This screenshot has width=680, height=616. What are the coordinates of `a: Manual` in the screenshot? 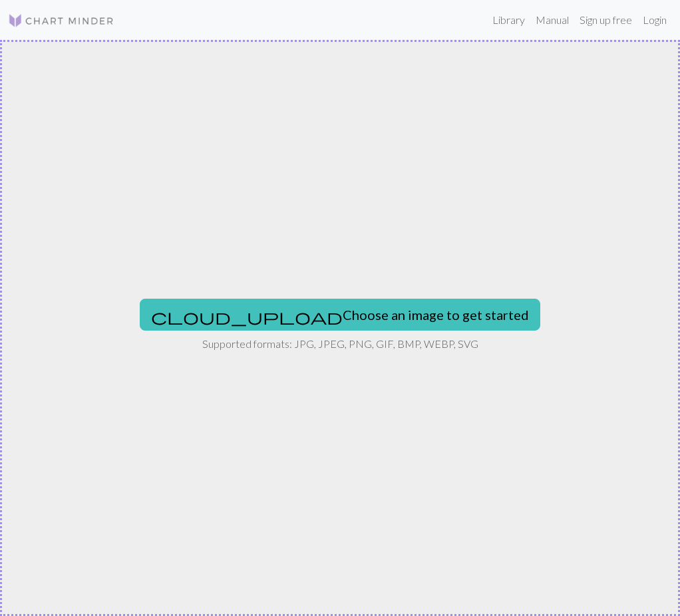 It's located at (552, 20).